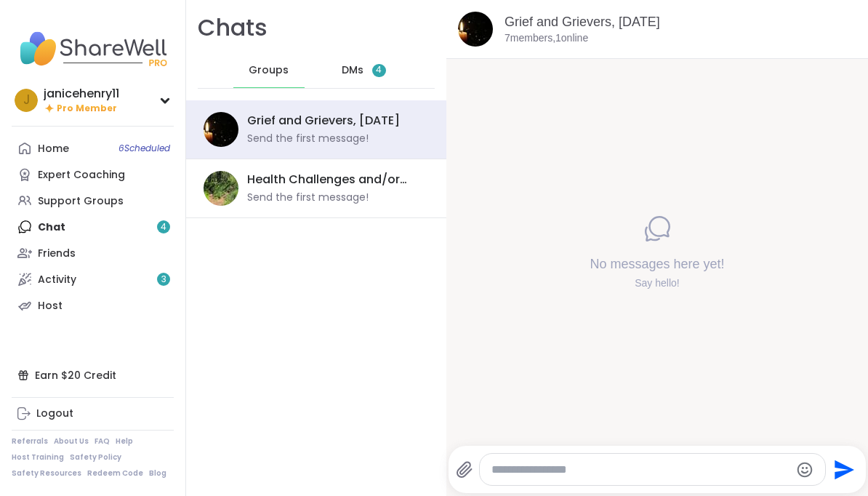  What do you see at coordinates (87, 108) in the screenshot?
I see `span: Pro Member` at bounding box center [87, 108].